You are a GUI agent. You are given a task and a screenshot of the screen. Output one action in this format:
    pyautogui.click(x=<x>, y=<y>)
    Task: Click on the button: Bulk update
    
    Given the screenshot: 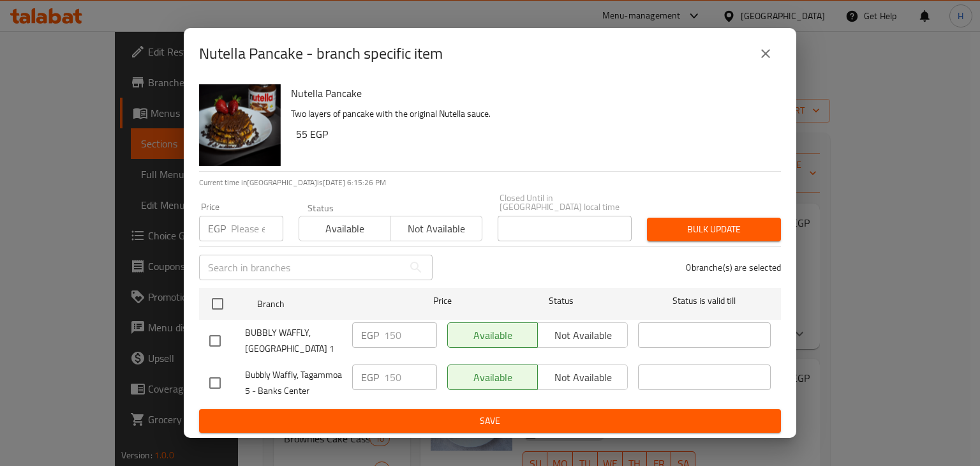 What is the action you would take?
    pyautogui.click(x=713, y=229)
    